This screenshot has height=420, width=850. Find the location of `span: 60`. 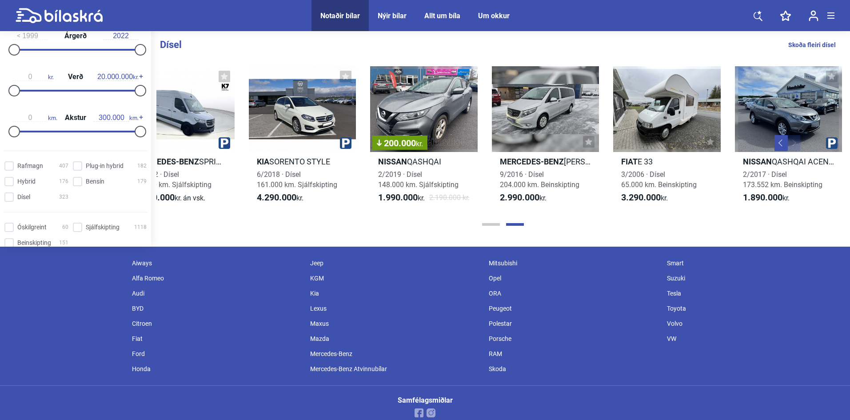

span: 60 is located at coordinates (65, 227).